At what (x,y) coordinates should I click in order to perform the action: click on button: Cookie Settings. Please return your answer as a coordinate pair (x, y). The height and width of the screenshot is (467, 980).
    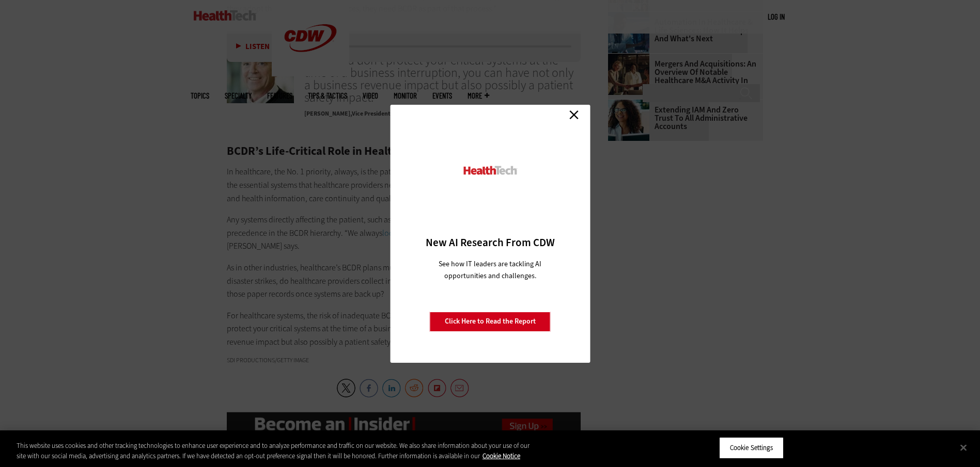
    Looking at the image, I should click on (751, 448).